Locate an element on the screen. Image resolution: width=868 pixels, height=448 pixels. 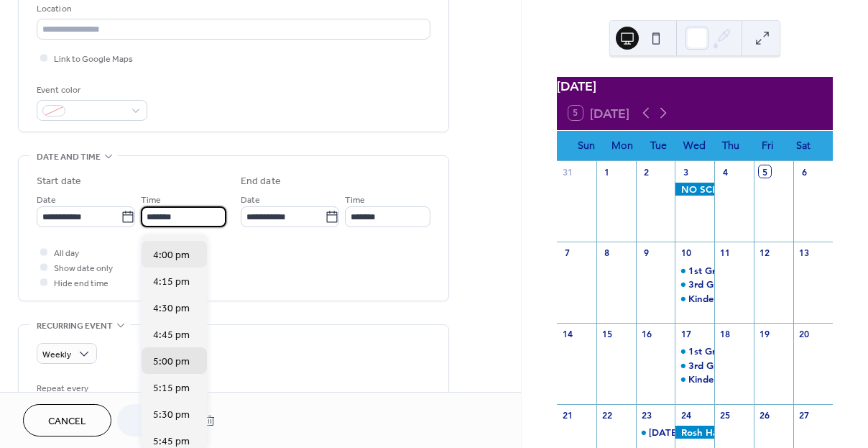
div: 6 is located at coordinates (804, 171).